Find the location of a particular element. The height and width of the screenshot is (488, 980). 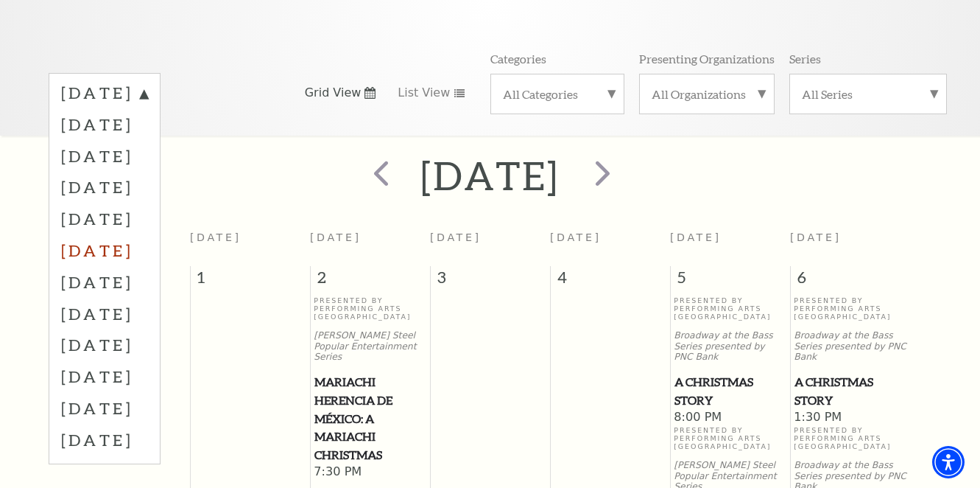

span: Mariachi Herencia de México: A Mariachi Christmas is located at coordinates (369, 418).